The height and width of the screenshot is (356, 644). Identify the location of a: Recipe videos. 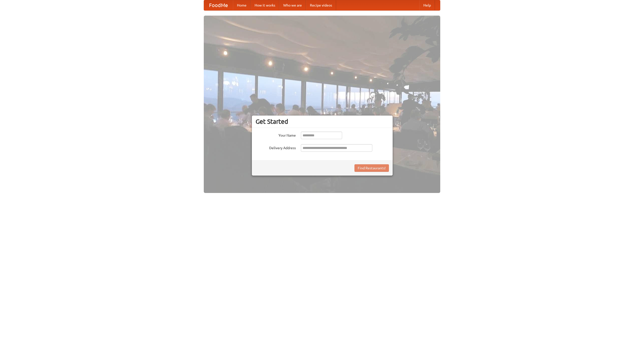
(321, 5).